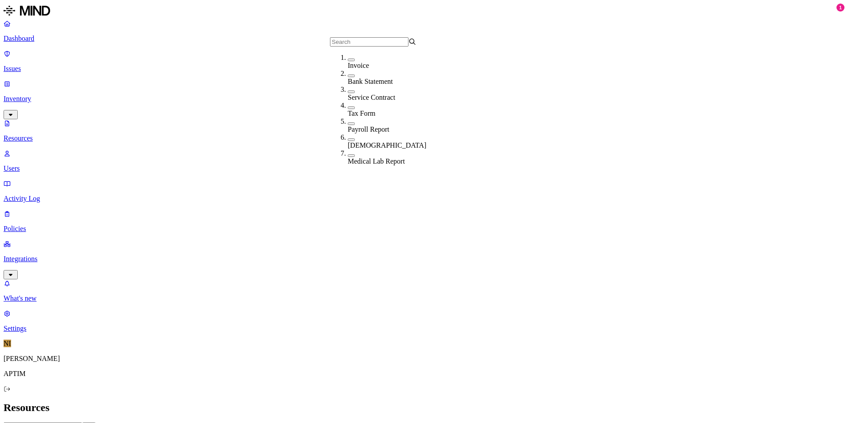  I want to click on p: Issues, so click(424, 69).